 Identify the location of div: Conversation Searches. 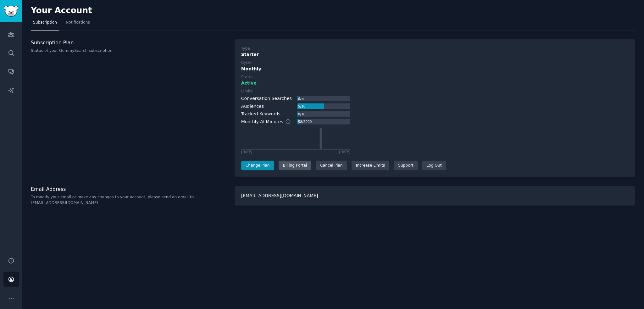
(266, 98).